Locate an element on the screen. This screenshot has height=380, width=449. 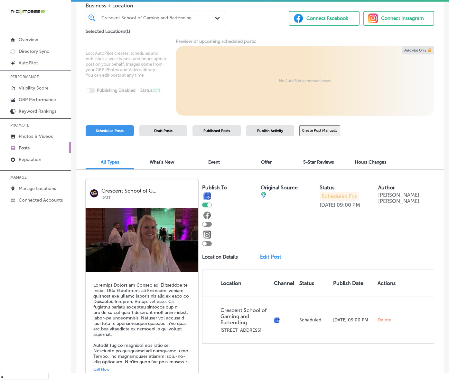
label: Status is located at coordinates (327, 187).